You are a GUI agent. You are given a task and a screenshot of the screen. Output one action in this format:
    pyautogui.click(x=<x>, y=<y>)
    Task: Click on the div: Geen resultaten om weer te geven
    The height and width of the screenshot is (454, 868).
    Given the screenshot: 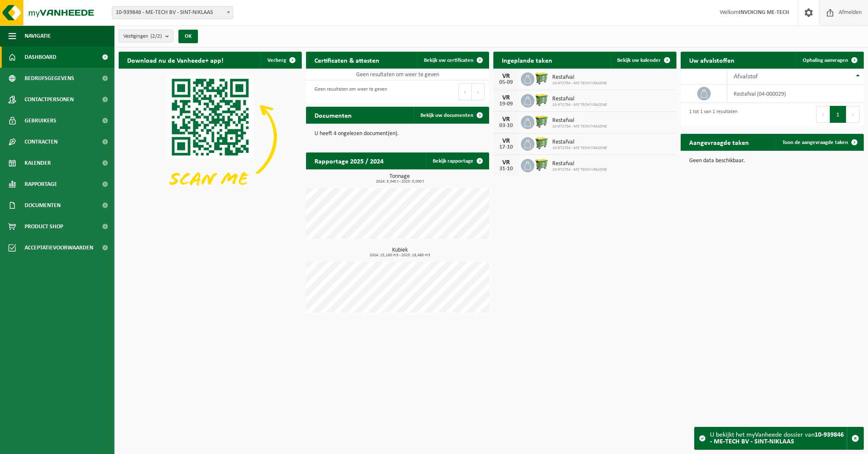 What is the action you would take?
    pyautogui.click(x=348, y=92)
    